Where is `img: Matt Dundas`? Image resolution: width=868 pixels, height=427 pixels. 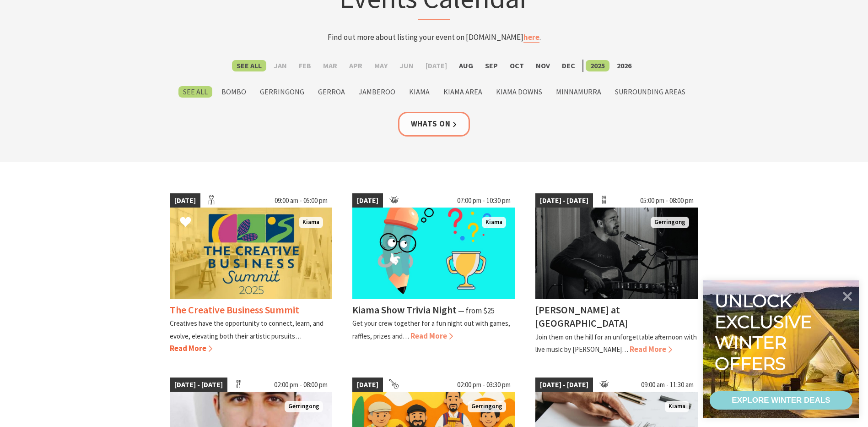
img: Matt Dundas is located at coordinates (616, 254).